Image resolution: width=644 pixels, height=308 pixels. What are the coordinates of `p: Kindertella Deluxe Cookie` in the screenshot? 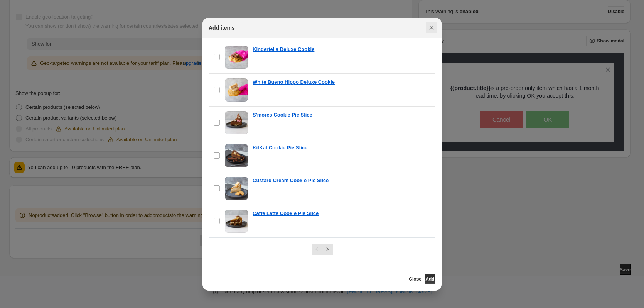 It's located at (283, 50).